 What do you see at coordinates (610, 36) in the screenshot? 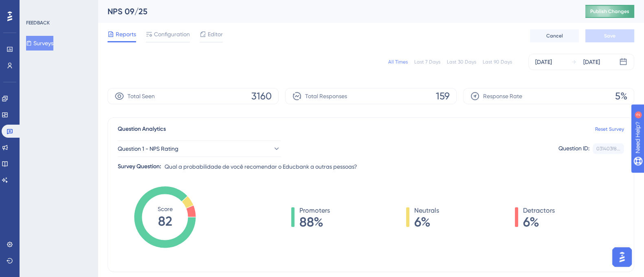
I see `span: Save` at bounding box center [610, 36].